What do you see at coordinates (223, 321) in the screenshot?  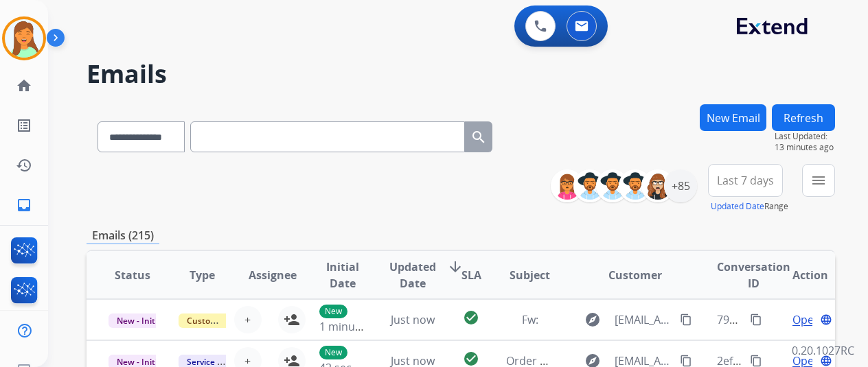 I see `span: Customer Support` at bounding box center [223, 321].